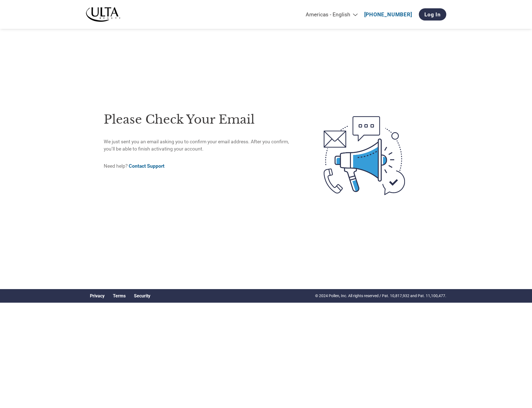  I want to click on img: ULTA, so click(103, 15).